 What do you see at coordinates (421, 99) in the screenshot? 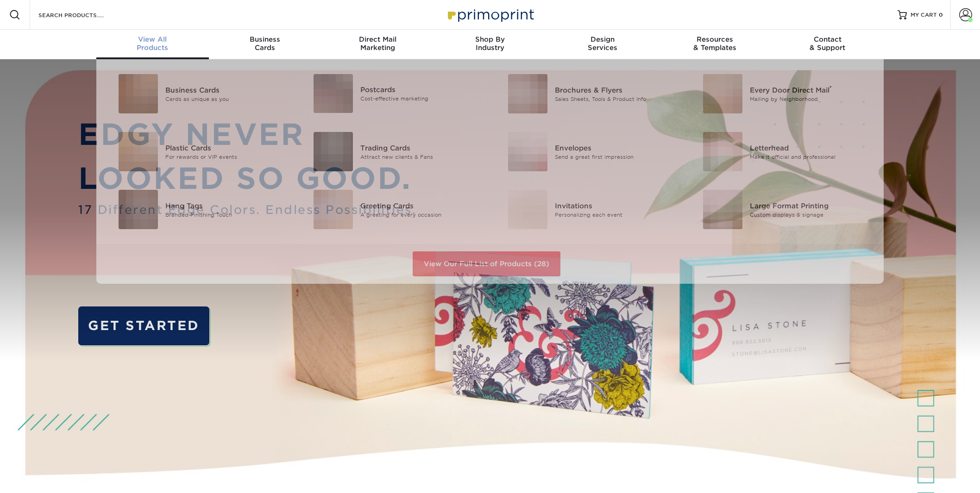
I see `div: Cost-effective marketing` at bounding box center [421, 99].